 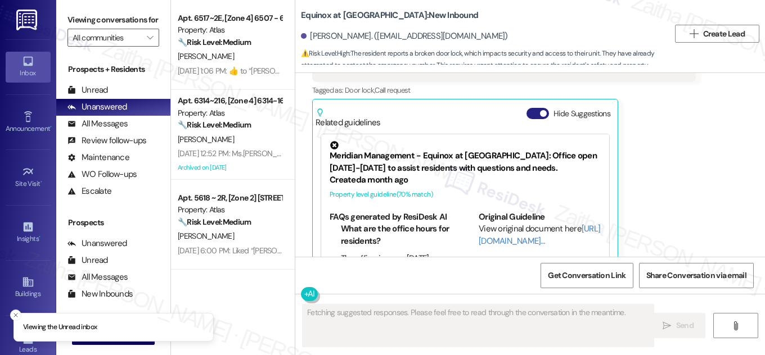 What do you see at coordinates (512, 217) in the screenshot?
I see `b: Original Guideline` at bounding box center [512, 217].